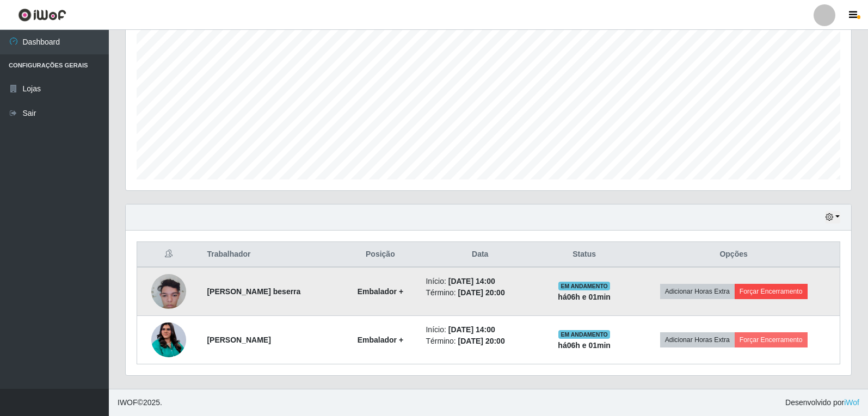 This screenshot has height=416, width=868. What do you see at coordinates (822, 403) in the screenshot?
I see `span: Desenvolvido por` at bounding box center [822, 403].